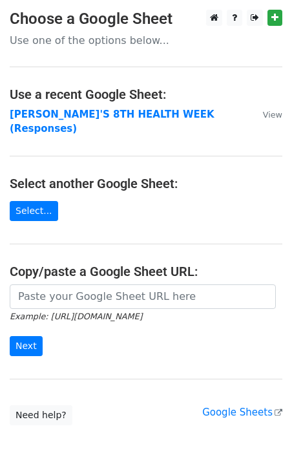 Image resolution: width=292 pixels, height=466 pixels. I want to click on h4: Select another Google Sheet:, so click(146, 183).